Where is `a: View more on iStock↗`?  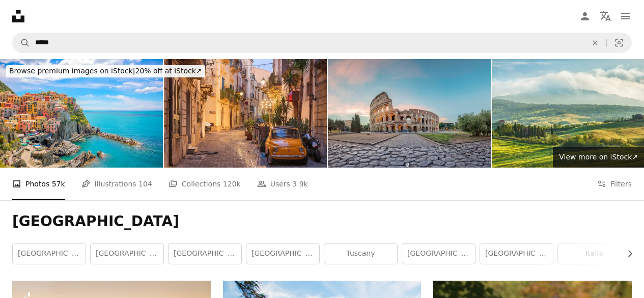
a: View more on iStock↗ is located at coordinates (598, 157).